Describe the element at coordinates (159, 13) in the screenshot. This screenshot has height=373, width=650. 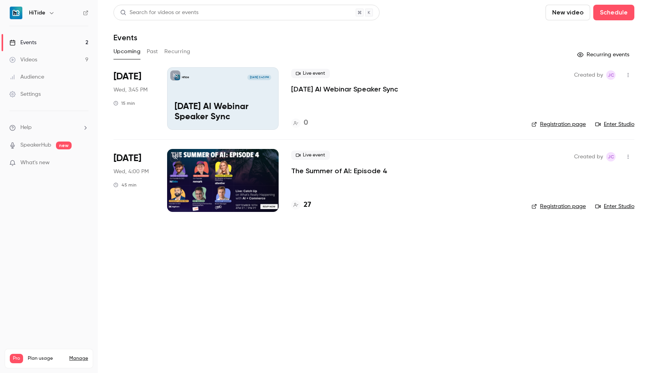
I see `div: Search for videos or events` at that location.